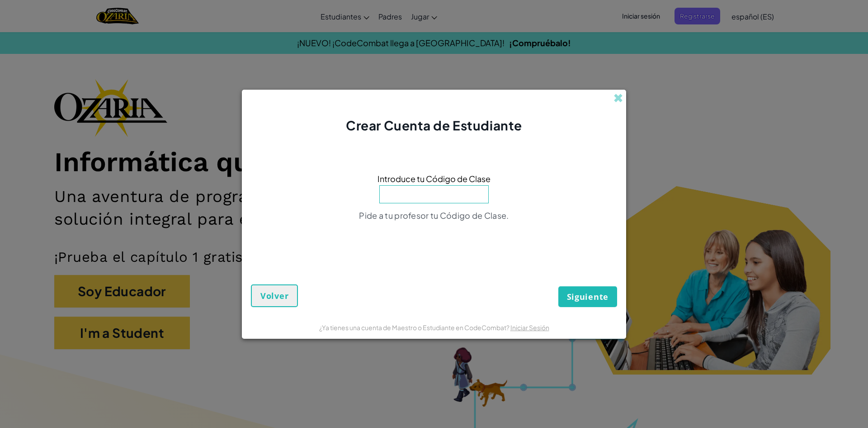 This screenshot has height=428, width=868. Describe the element at coordinates (530, 327) in the screenshot. I see `a: Iniciar Sesión` at that location.